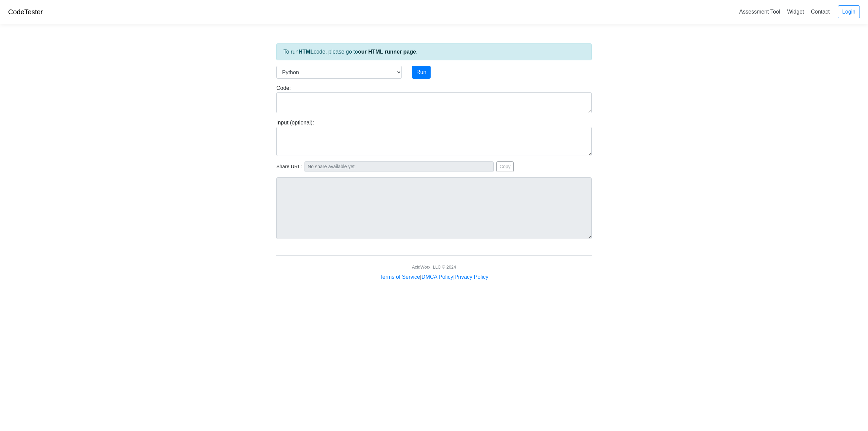 The image size is (868, 431). Describe the element at coordinates (760, 11) in the screenshot. I see `a: Assessment Tool` at that location.